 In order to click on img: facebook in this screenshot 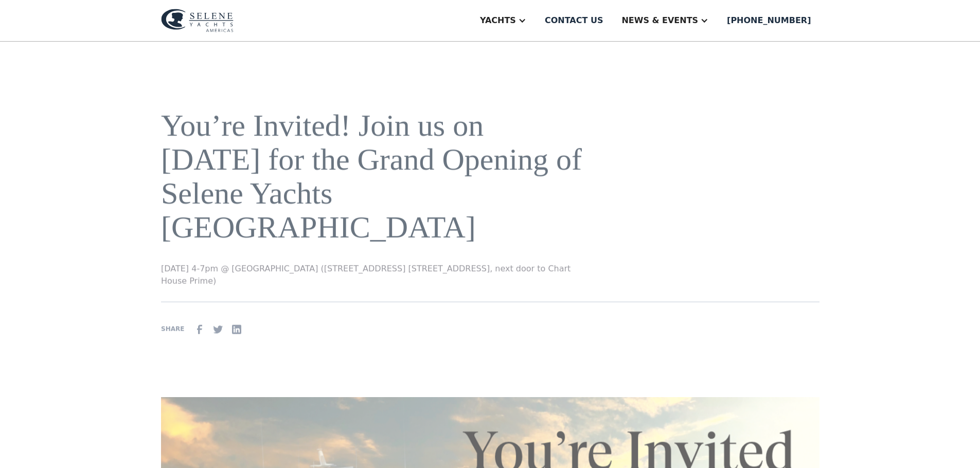, I will do `click(200, 330)`.